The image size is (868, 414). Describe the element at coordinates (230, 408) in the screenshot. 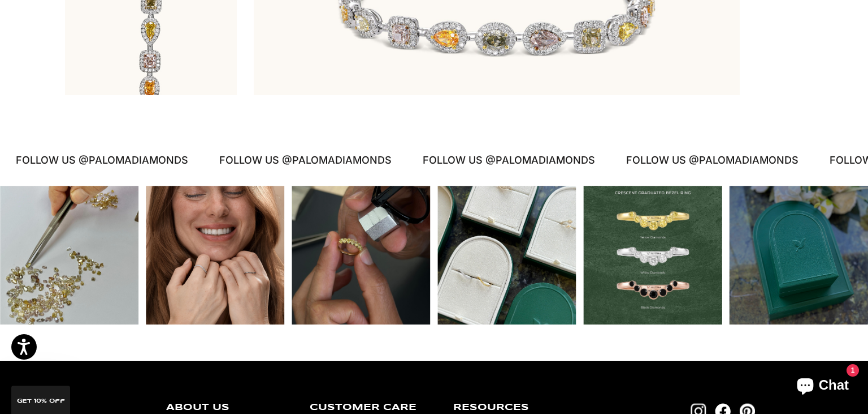

I see `p: About Us` at that location.